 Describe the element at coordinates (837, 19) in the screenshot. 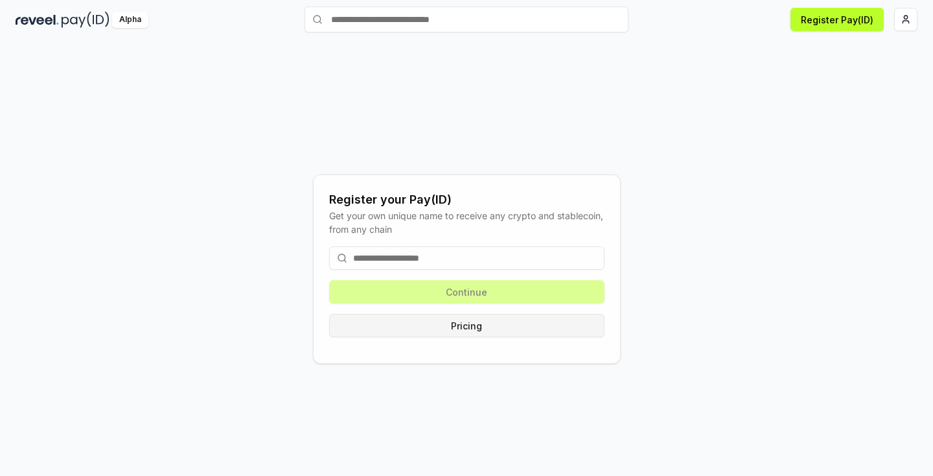

I see `button: Register Pay(ID)` at that location.